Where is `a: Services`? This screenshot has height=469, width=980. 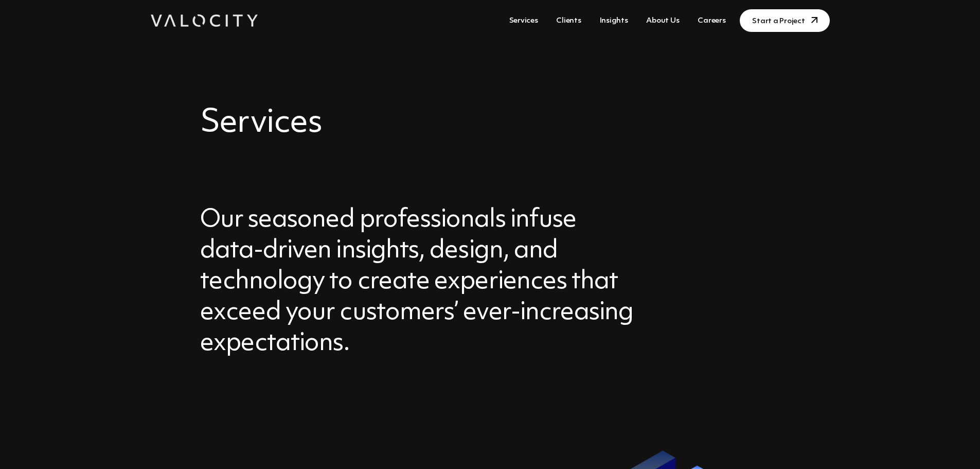
a: Services is located at coordinates (523, 21).